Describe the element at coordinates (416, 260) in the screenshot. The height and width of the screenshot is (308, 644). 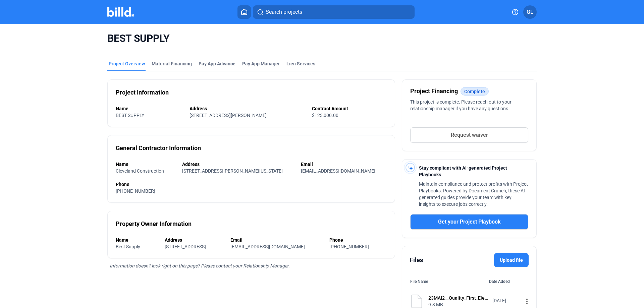
I see `div: Files` at that location.